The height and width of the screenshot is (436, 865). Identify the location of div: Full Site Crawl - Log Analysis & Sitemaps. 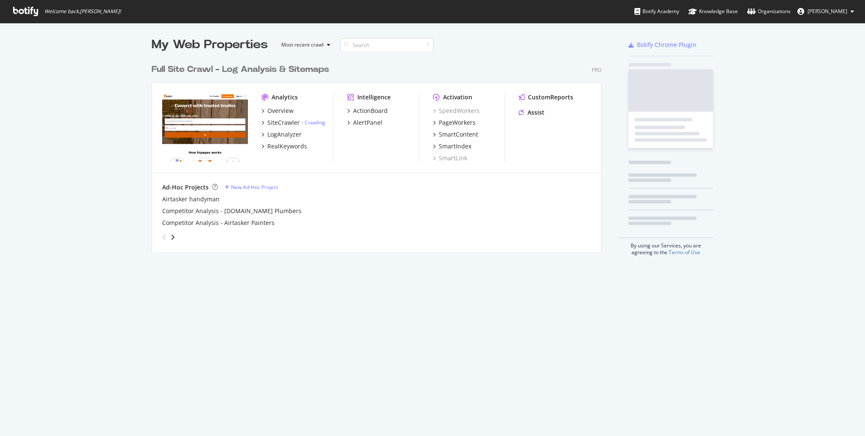
(240, 69).